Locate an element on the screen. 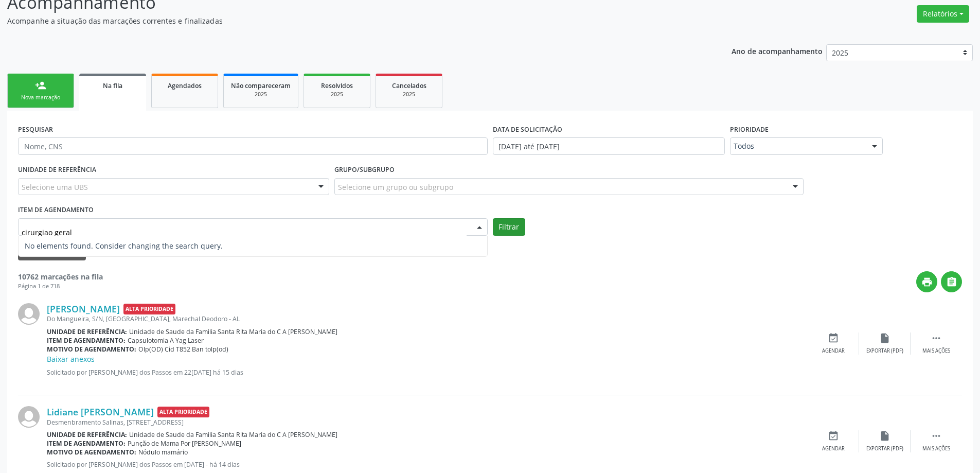 The height and width of the screenshot is (473, 980). span: No elements found. Consider changing the search query. is located at coordinates (253, 246).